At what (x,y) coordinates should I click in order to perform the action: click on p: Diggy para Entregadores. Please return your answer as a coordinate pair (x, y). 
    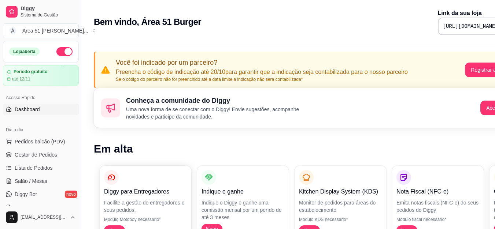
    Looking at the image, I should click on (145, 192).